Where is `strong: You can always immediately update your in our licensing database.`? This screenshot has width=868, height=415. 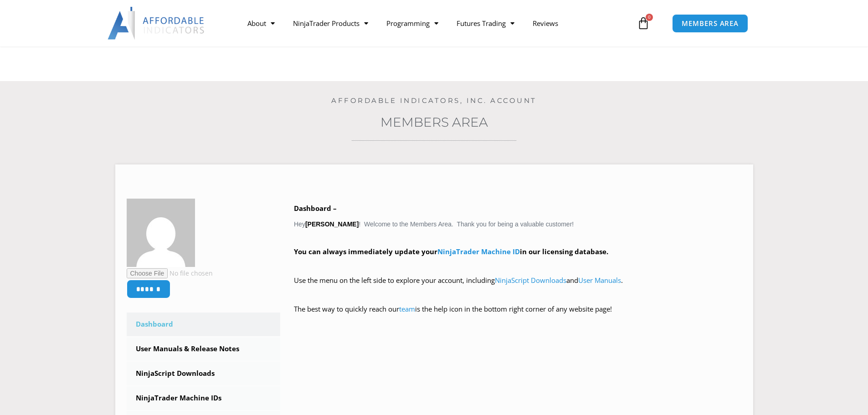 strong: You can always immediately update your in our licensing database. is located at coordinates (451, 252).